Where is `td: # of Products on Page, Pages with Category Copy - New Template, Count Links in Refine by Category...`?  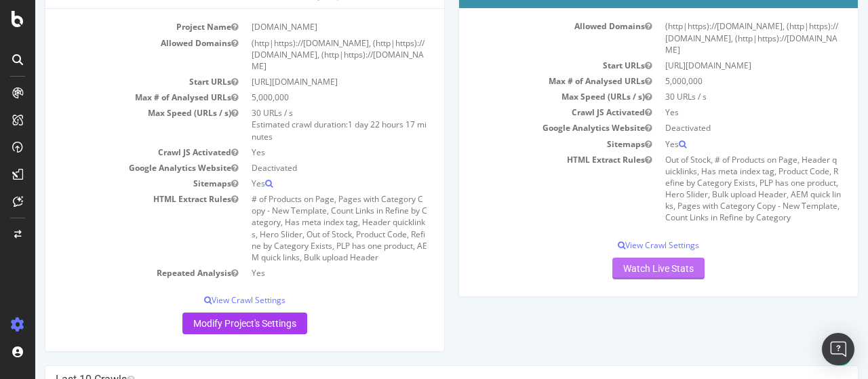 td: # of Products on Page, Pages with Category Copy - New Template, Count Links in Refine by Category... is located at coordinates (303, 228).